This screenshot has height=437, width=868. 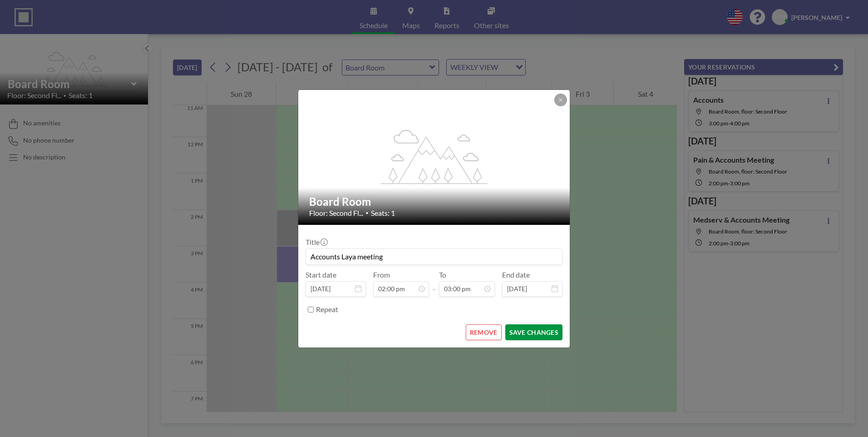 I want to click on label: Start date, so click(x=321, y=275).